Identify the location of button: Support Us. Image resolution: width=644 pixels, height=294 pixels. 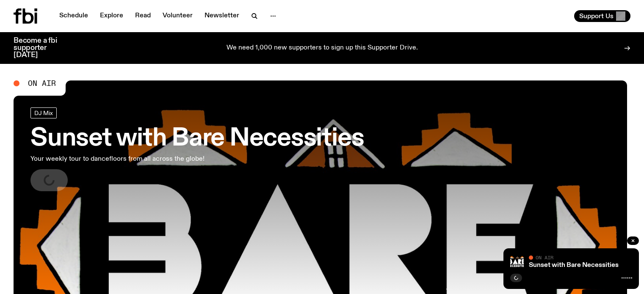
(602, 16).